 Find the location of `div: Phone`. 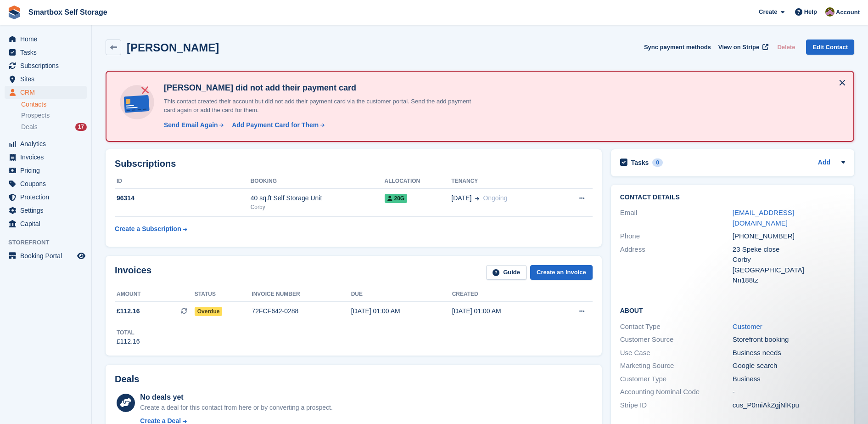

div: Phone is located at coordinates (676, 236).